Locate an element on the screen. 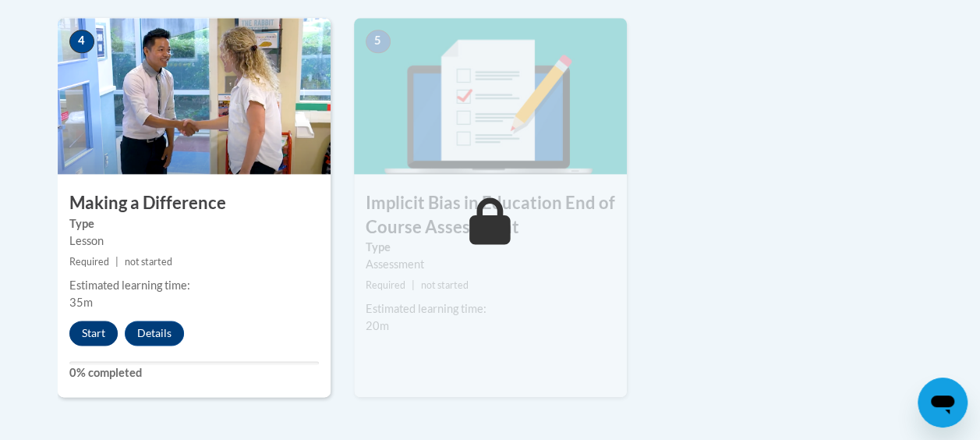  button: Details is located at coordinates (155, 333).